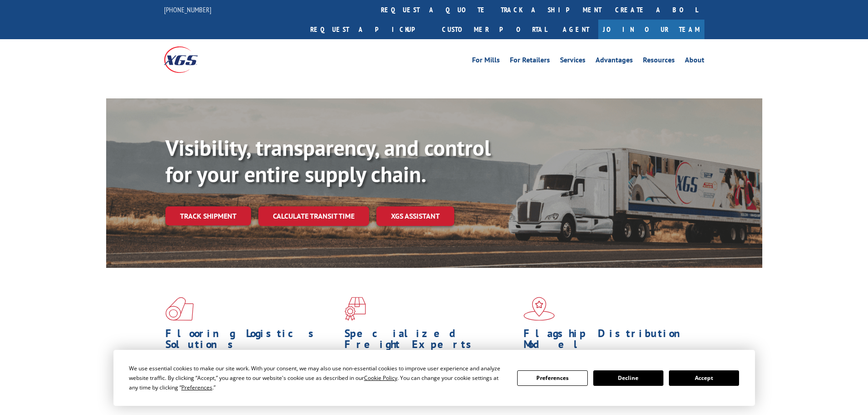 The height and width of the screenshot is (415, 868). I want to click on h1: Specialized Freight Experts, so click(430, 341).